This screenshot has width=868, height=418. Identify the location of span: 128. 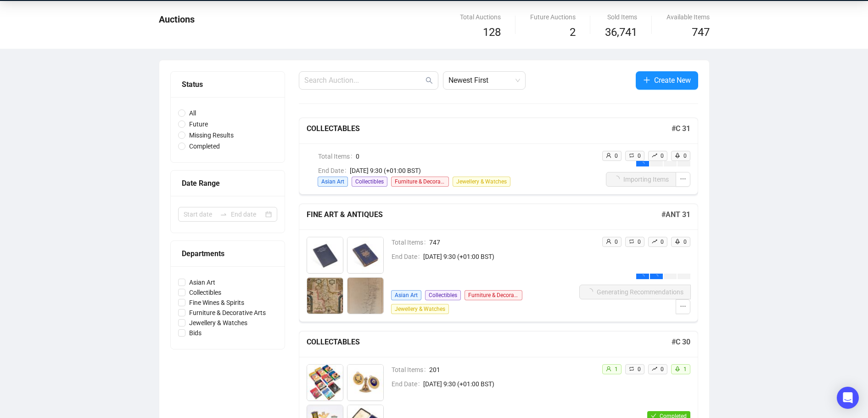
(492, 32).